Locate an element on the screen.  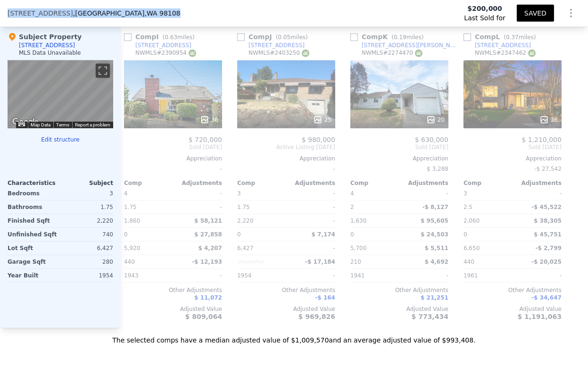
span: $ 4,692 is located at coordinates (437, 262).